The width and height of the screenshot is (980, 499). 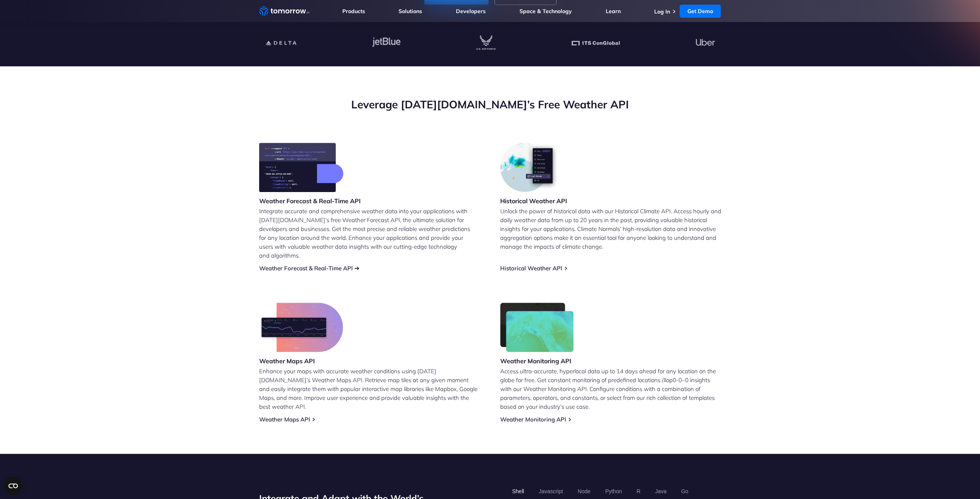 I want to click on a: Home link, so click(x=284, y=11).